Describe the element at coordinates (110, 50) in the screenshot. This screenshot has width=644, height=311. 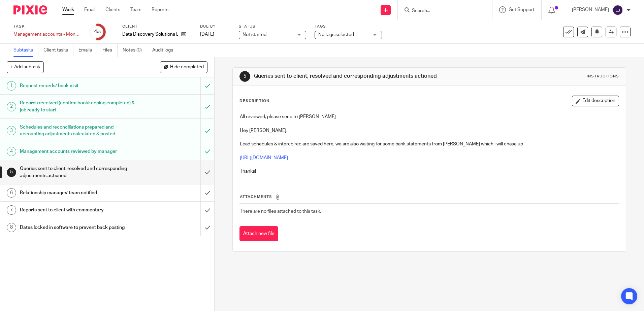
I see `a: Files` at that location.